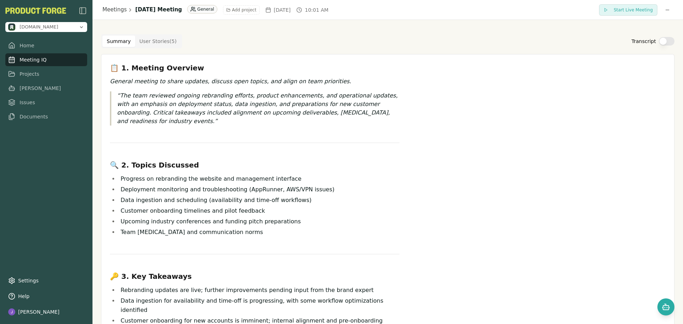  What do you see at coordinates (46, 296) in the screenshot?
I see `button: Help` at bounding box center [46, 296].